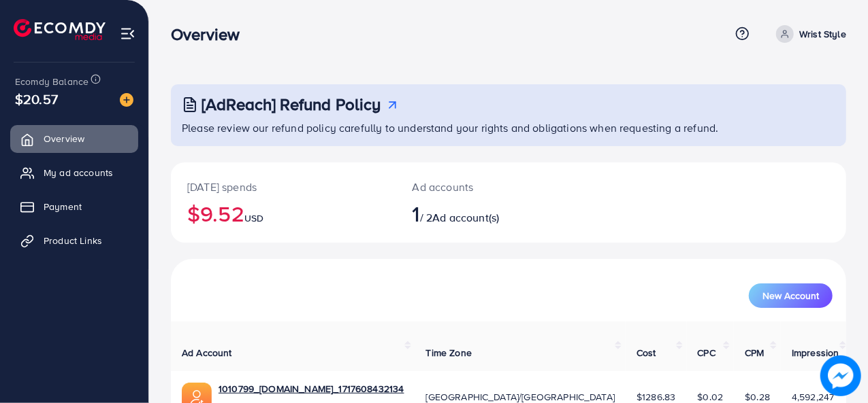 This screenshot has width=868, height=403. I want to click on button: New Account, so click(790, 296).